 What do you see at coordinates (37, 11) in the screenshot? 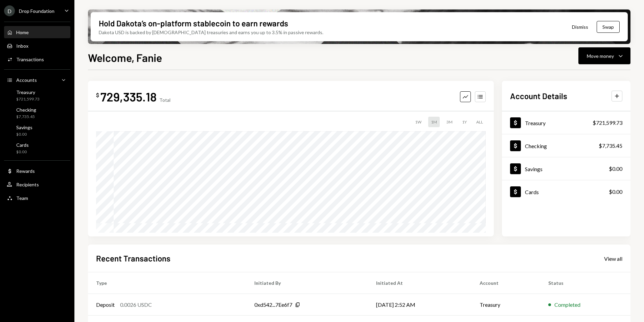
I see `div: Drop Foundation` at bounding box center [37, 11].